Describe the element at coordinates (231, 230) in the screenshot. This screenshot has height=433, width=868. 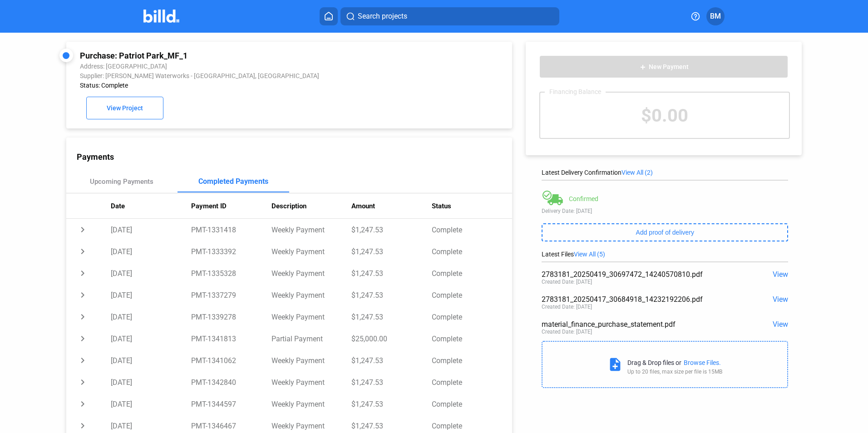
I see `td: PMT-1331418` at that location.